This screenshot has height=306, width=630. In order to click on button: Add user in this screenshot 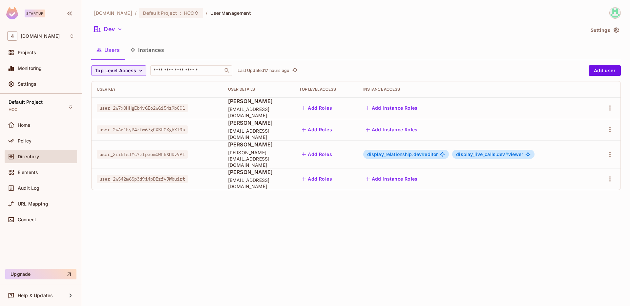, I will do `click(605, 71)`.